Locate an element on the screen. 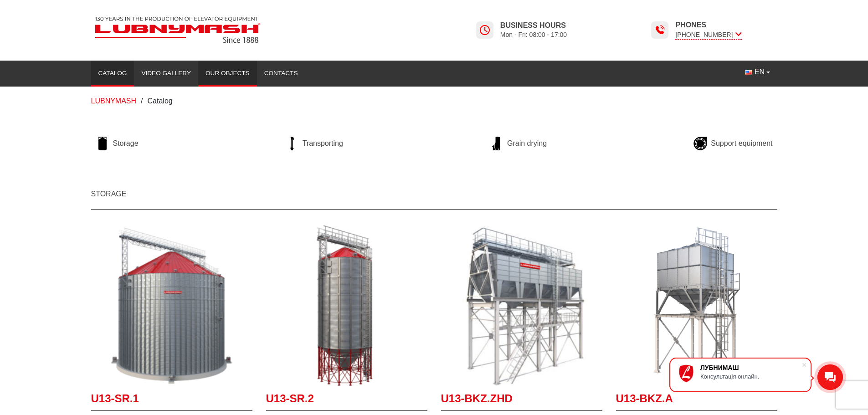 The height and width of the screenshot is (415, 868). a: Contacts is located at coordinates (281, 73).